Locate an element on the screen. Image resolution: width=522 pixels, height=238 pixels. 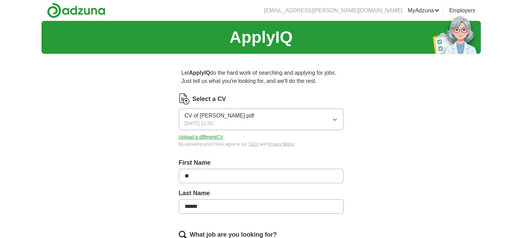
a: Privacy Notice is located at coordinates (280, 144).